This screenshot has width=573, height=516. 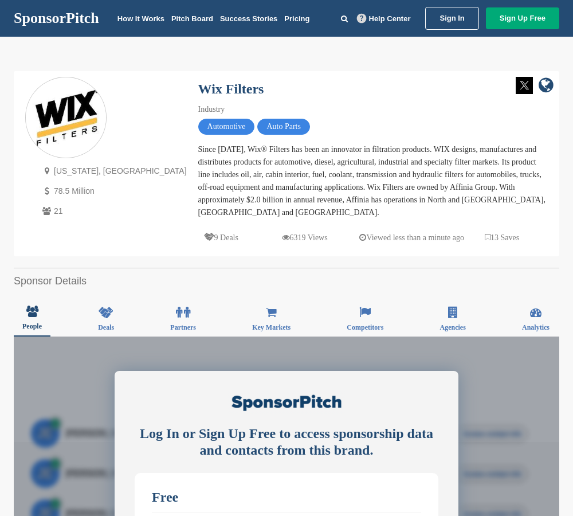 What do you see at coordinates (523, 18) in the screenshot?
I see `a: Sign Up Free` at bounding box center [523, 18].